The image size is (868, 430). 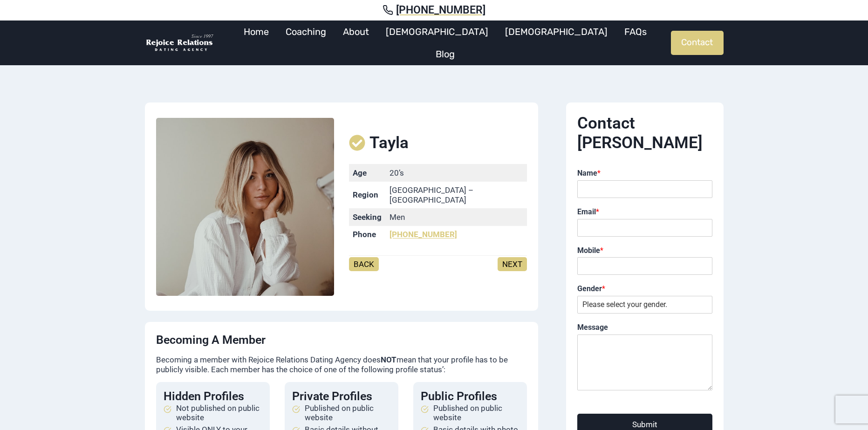 I want to click on a: BACK, so click(x=364, y=264).